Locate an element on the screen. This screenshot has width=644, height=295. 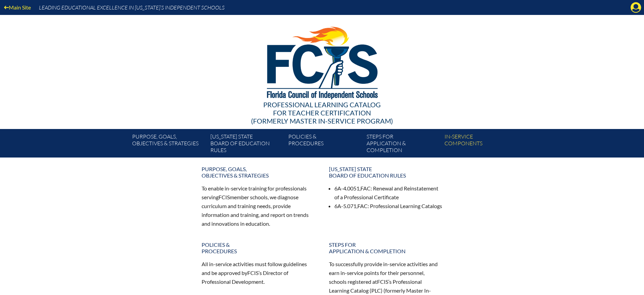
li: 6A-5.071, : Professional Learning Catalogs is located at coordinates (389, 206).